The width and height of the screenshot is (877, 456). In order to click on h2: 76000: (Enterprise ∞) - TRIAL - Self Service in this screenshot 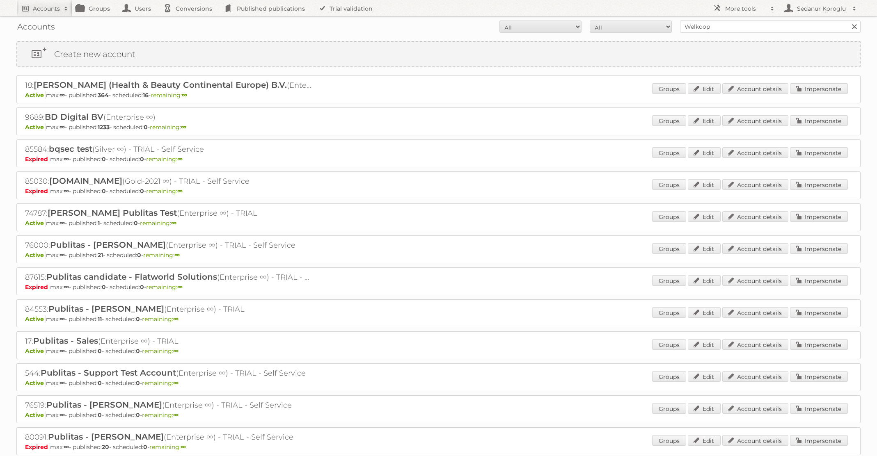, I will do `click(169, 245)`.